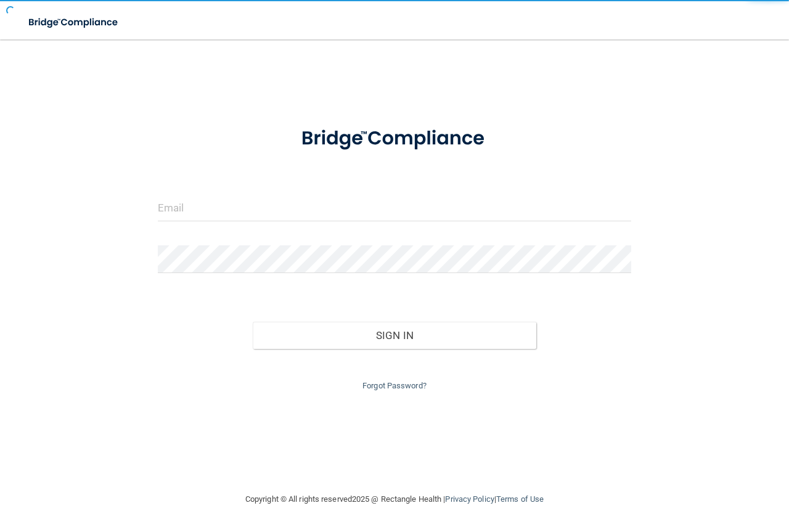  I want to click on input: Email, so click(395, 207).